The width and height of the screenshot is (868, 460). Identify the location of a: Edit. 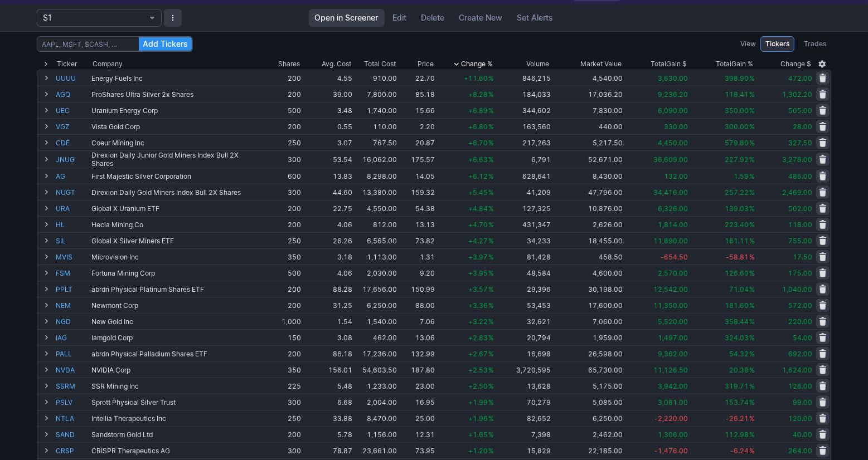
(400, 18).